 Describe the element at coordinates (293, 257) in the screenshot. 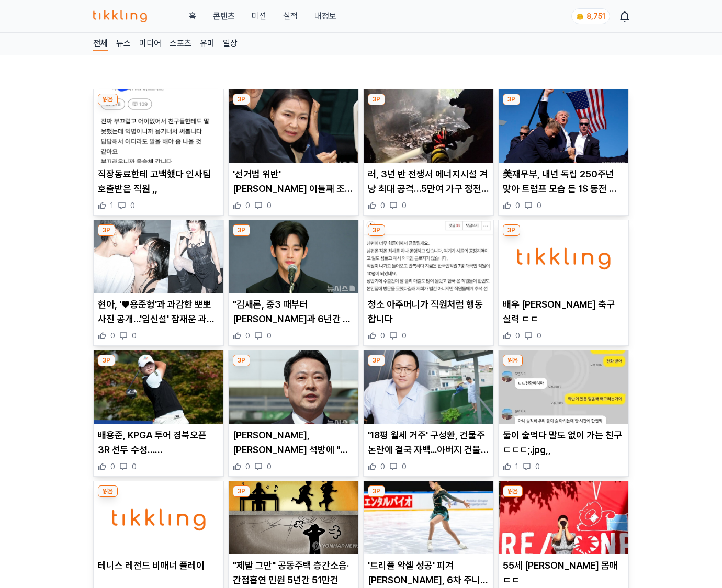

I see `img: "김새론, 중3 때부터 김수현과 6년간 교제 허위주장"` at that location.